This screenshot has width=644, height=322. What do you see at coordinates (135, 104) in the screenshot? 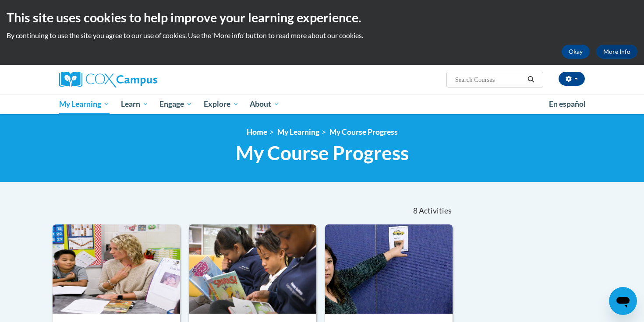
I see `a: Learn` at bounding box center [135, 104].